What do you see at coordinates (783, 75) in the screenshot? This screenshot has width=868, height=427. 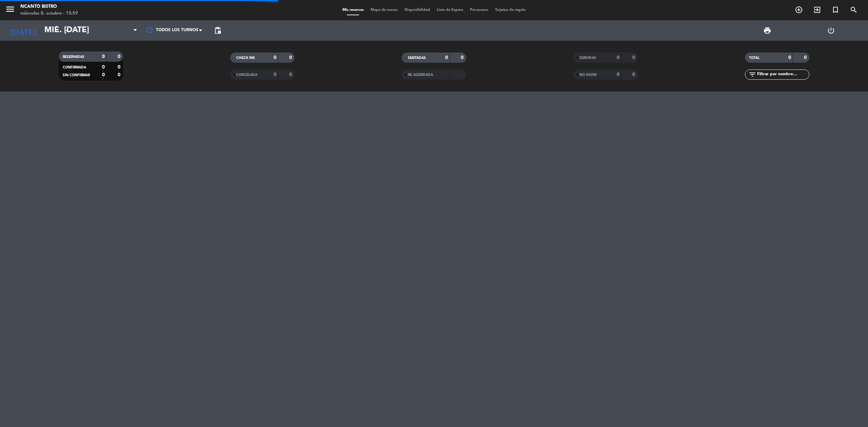 I see `input: Filtrar por nombre...` at bounding box center [783, 75].